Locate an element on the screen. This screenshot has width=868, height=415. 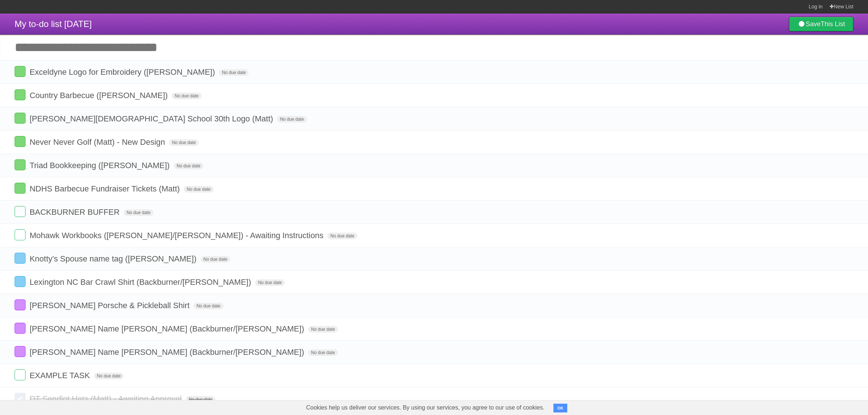
span: Never Never Golf (Matt) - New Design is located at coordinates (98, 142).